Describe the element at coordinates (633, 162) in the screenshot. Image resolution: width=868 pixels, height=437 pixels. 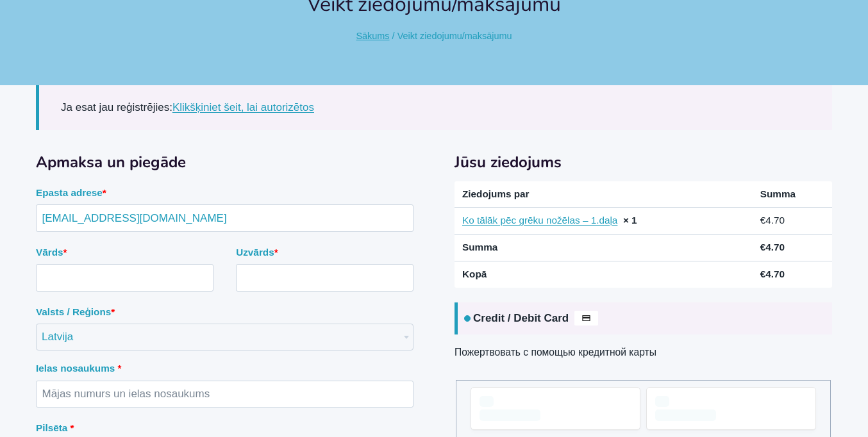
I see `h3: Jūsu ziedojums` at that location.